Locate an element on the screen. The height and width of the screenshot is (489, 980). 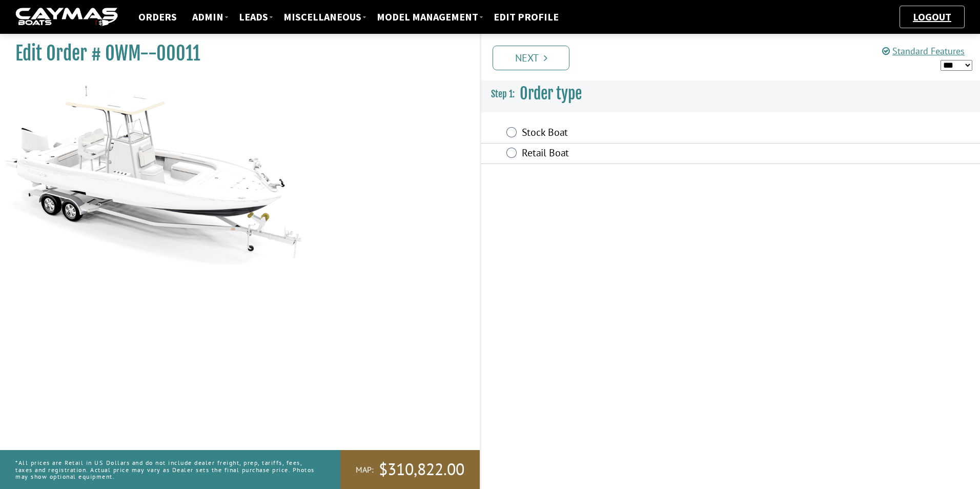
a: Standard Features is located at coordinates (923, 50).